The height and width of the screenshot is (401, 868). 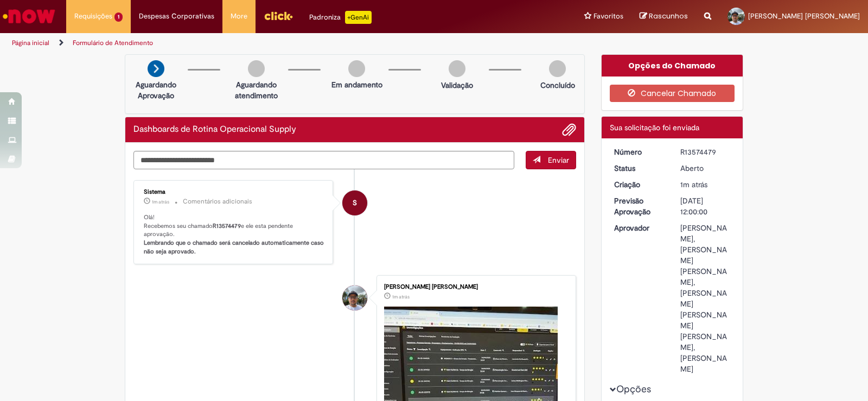 What do you see at coordinates (256, 90) in the screenshot?
I see `p: Aguardando atendimento` at bounding box center [256, 90].